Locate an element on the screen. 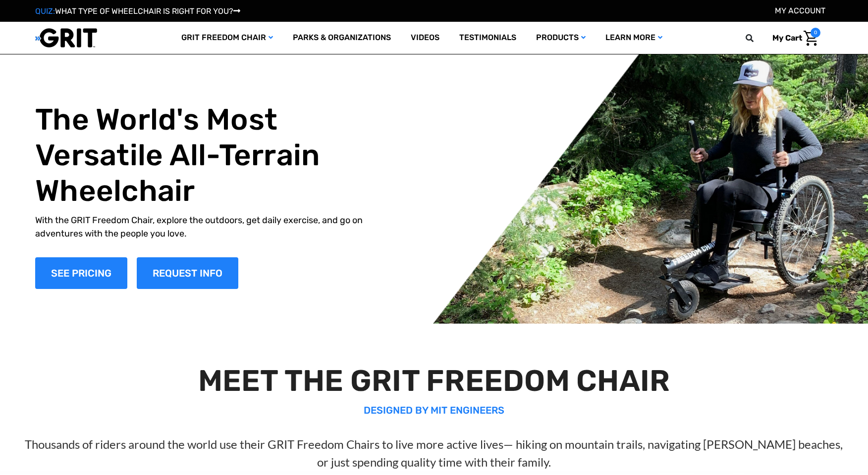  input: Search is located at coordinates (758, 38).